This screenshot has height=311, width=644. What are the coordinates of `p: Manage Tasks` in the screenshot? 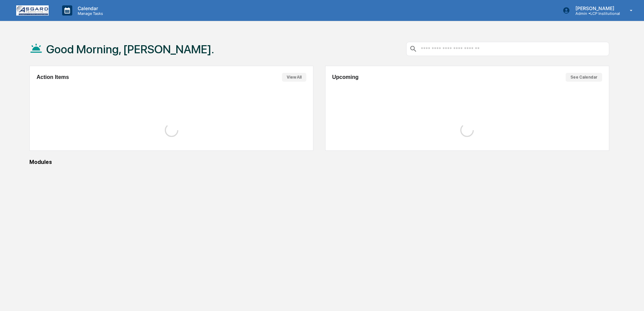 It's located at (89, 13).